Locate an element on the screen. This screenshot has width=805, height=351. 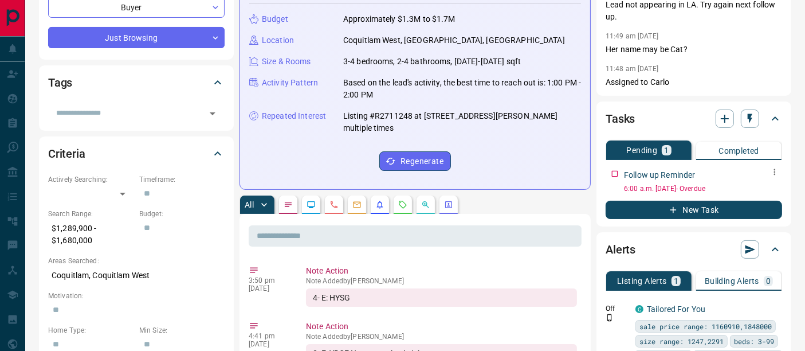
p: Her name may be Cat? is located at coordinates (694, 49).